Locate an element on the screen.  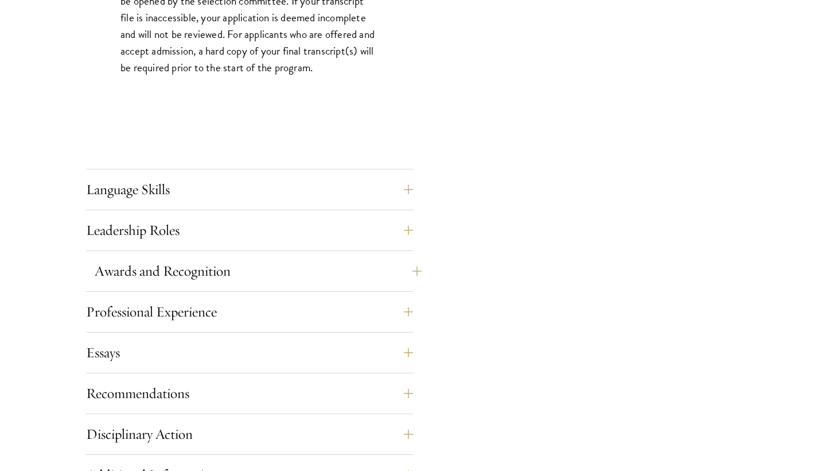
button: Language Skills is located at coordinates (250, 189).